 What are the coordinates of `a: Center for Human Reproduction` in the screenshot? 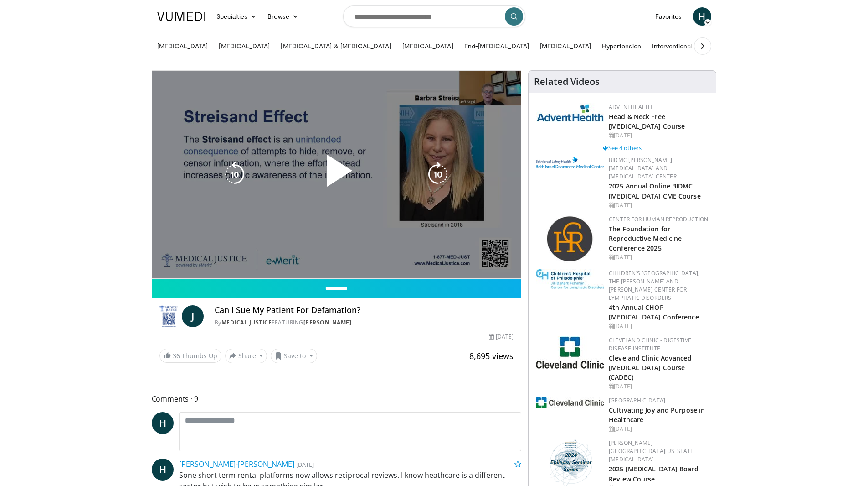 It's located at (658, 219).